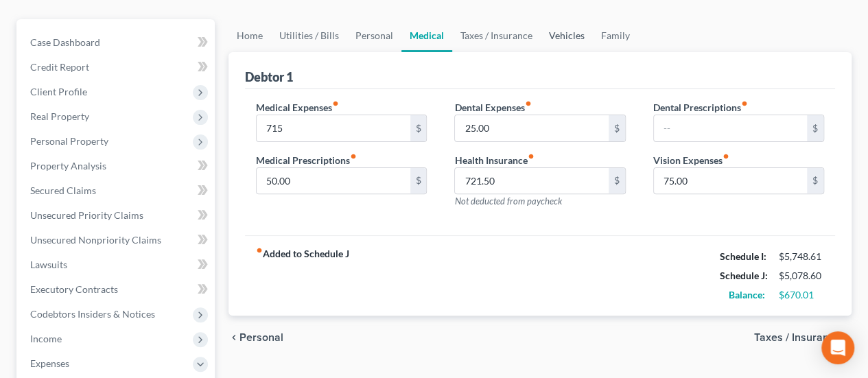 This screenshot has width=868, height=378. I want to click on strong: Balance:, so click(746, 294).